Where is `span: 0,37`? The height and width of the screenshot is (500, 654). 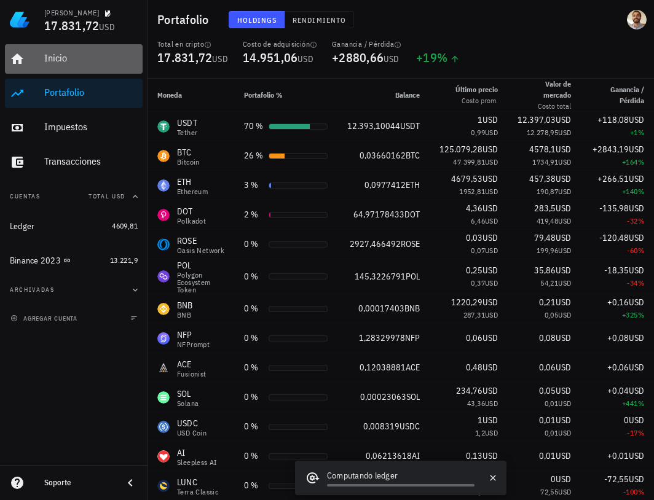
span: 0,37 is located at coordinates (477, 283).